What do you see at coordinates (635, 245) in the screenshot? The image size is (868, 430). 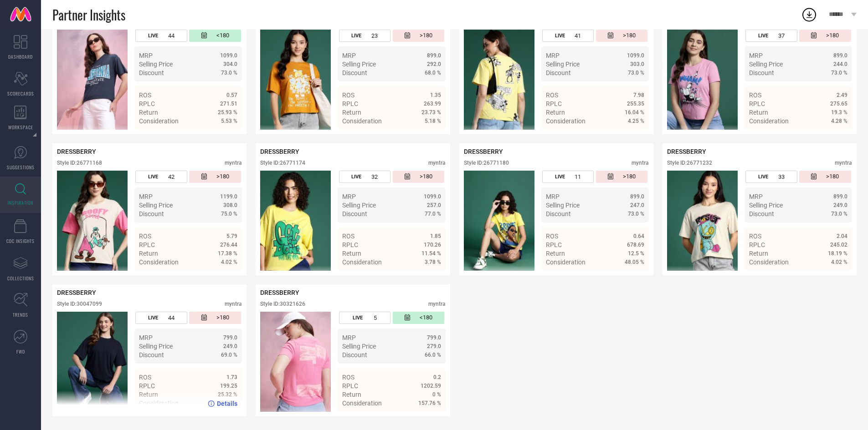 I see `span: 678.69` at bounding box center [635, 245].